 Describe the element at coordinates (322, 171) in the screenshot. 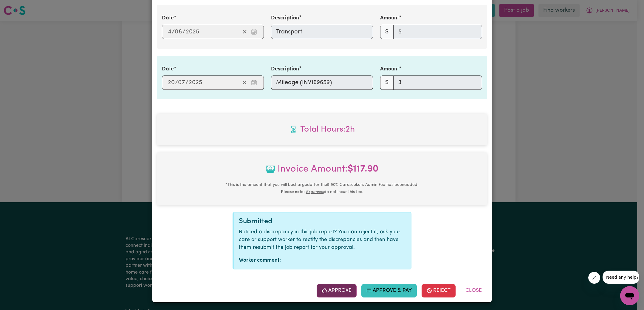

I see `span: Invoice Amount:` at that location.